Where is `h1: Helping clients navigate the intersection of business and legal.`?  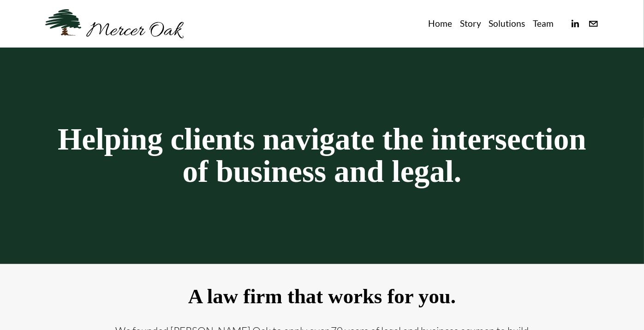
h1: Helping clients navigate the intersection of business and legal. is located at coordinates (322, 156).